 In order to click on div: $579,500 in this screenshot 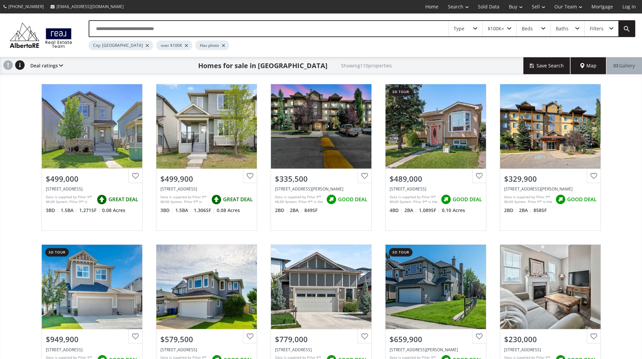, I will do `click(207, 339)`.